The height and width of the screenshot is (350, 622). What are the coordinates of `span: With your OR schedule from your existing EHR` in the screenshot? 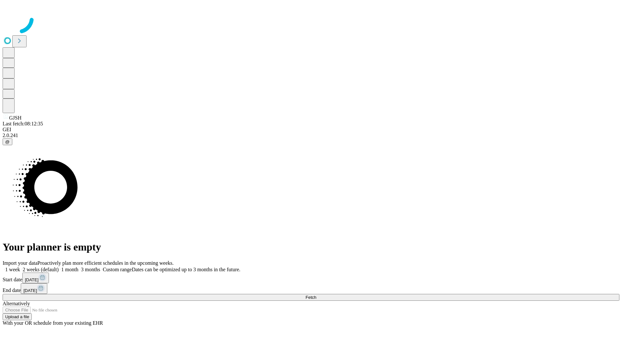 It's located at (53, 323).